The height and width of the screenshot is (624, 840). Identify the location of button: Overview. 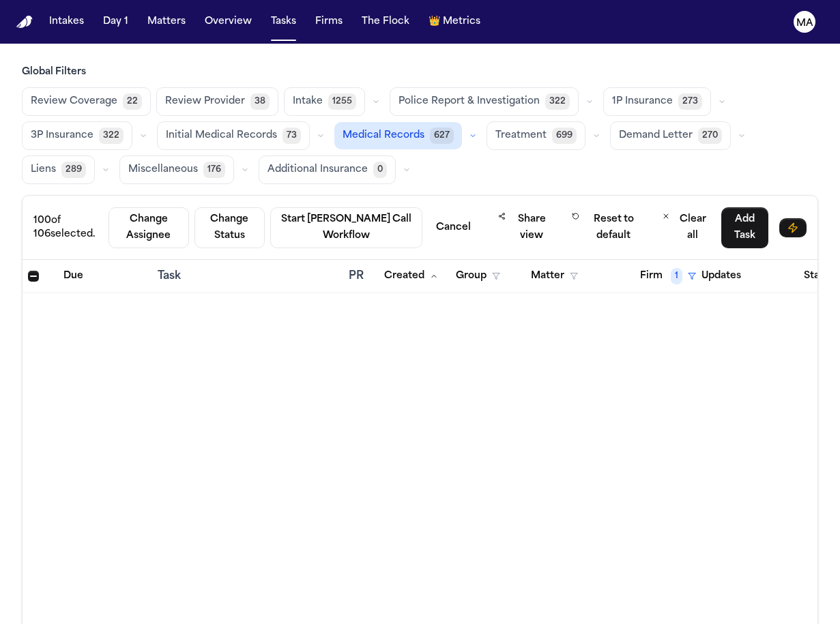
(228, 22).